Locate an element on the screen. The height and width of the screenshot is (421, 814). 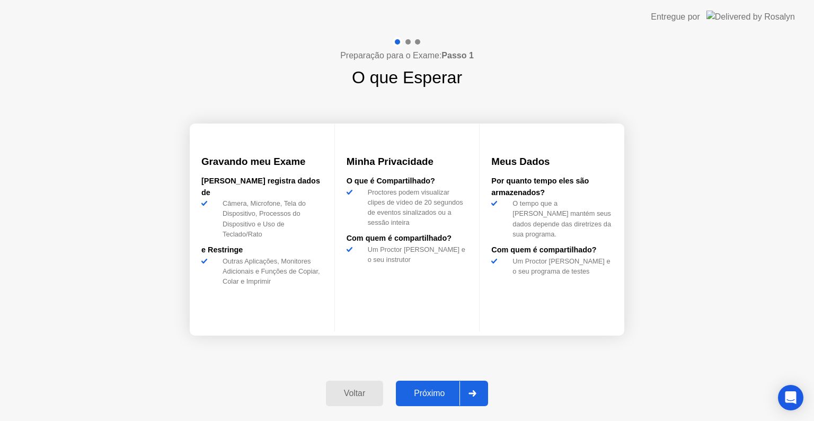
img: Delivered by Rosalyn is located at coordinates (750, 16).